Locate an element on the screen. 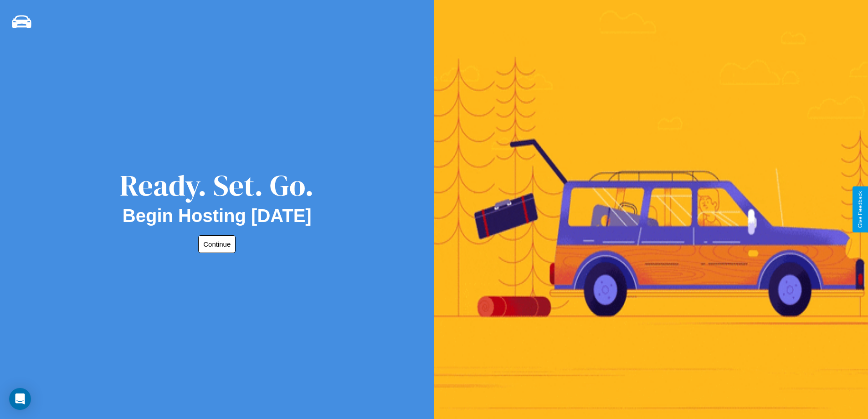 The width and height of the screenshot is (868, 419). div: Open Intercom Messenger is located at coordinates (20, 399).